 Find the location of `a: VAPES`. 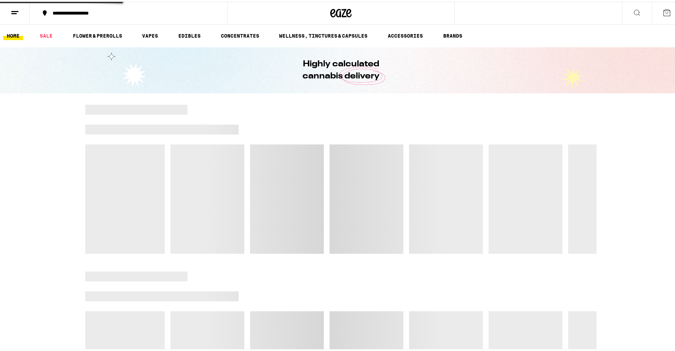

a: VAPES is located at coordinates (150, 34).